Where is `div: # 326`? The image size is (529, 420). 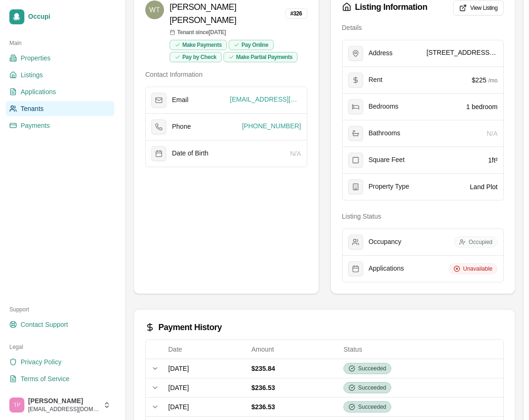
div: # 326 is located at coordinates (297, 14).